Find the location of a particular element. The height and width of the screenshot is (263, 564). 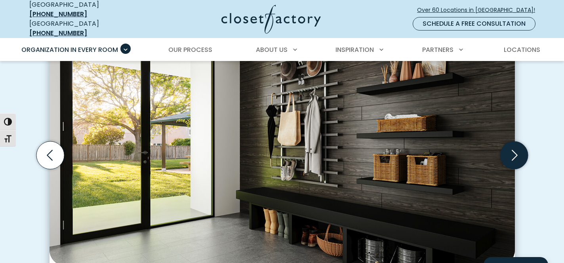

span: Inspiration is located at coordinates (354, 49).